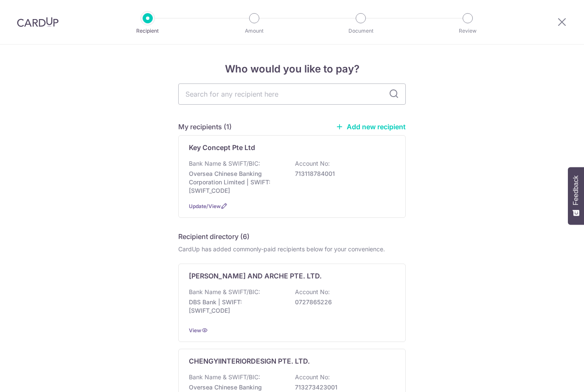  I want to click on p: Document, so click(361, 31).